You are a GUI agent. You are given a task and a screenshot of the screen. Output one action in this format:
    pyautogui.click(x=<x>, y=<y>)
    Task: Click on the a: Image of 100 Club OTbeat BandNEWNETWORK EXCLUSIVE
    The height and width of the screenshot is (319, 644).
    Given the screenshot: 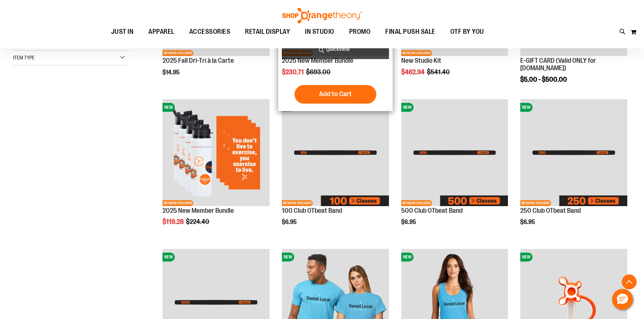 What is the action you would take?
    pyautogui.click(x=336, y=153)
    